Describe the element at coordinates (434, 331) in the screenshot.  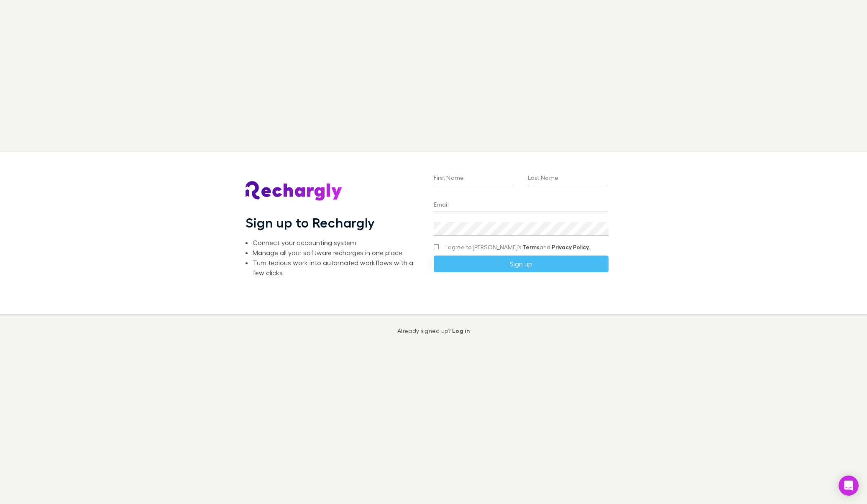
I see `p: Already signed up?` at that location.